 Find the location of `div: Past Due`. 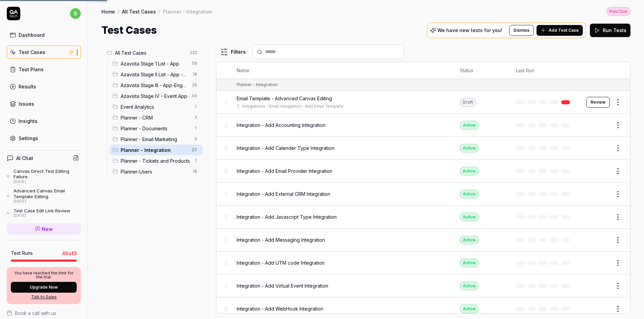

div: Past Due is located at coordinates (618, 12).